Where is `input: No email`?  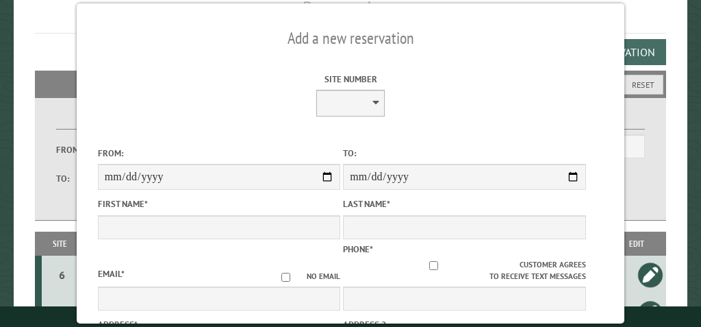 input: No email is located at coordinates (286, 277).